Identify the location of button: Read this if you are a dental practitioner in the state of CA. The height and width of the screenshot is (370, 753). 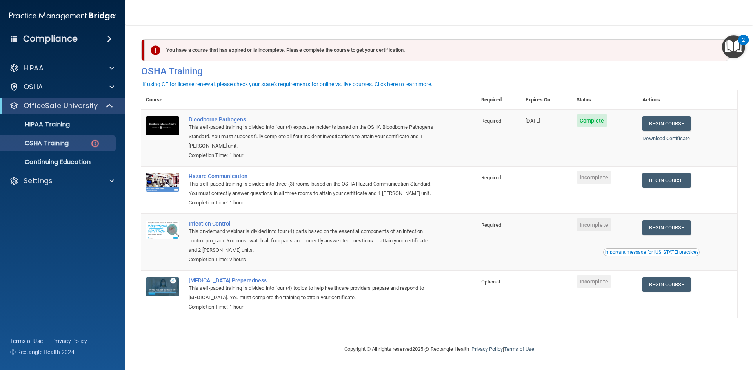
(651, 252).